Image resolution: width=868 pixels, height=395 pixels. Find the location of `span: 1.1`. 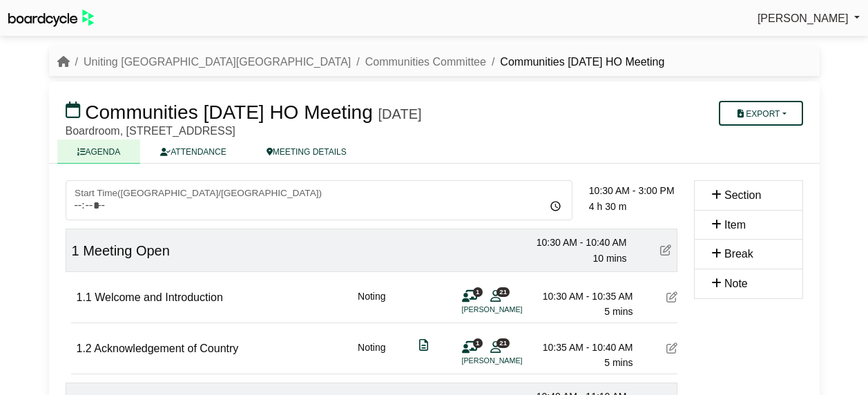

span: 1.1 is located at coordinates (84, 297).